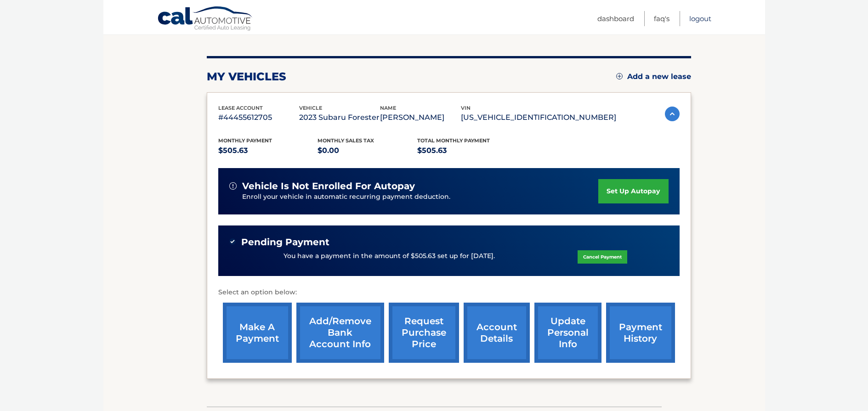  What do you see at coordinates (205, 19) in the screenshot?
I see `a: Cal Automotive` at bounding box center [205, 19].